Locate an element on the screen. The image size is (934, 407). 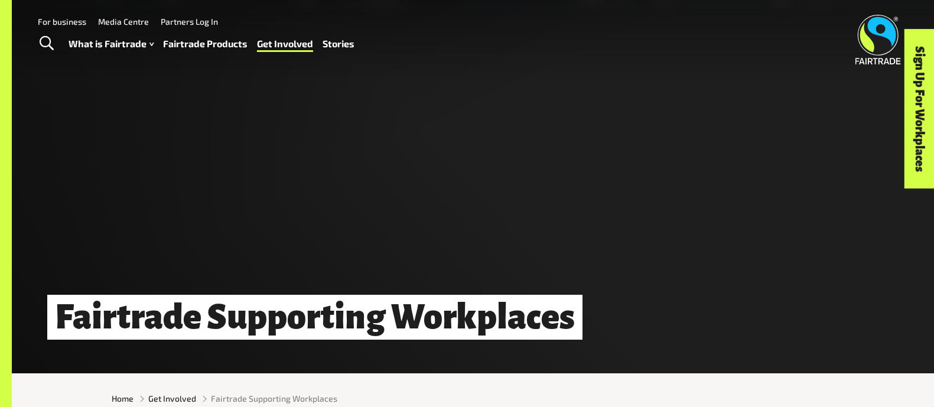
span: Fairtrade Supporting Workplaces is located at coordinates (274, 398).